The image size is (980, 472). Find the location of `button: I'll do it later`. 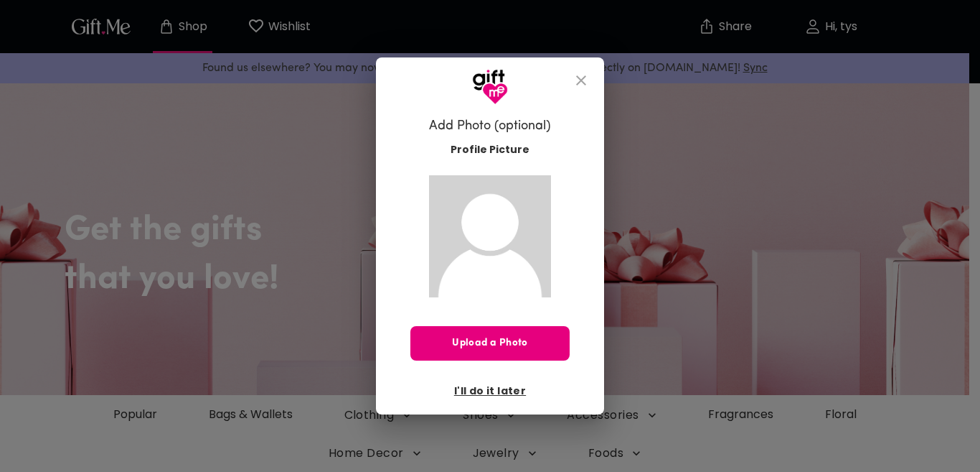

button: I'll do it later is located at coordinates (490, 391).